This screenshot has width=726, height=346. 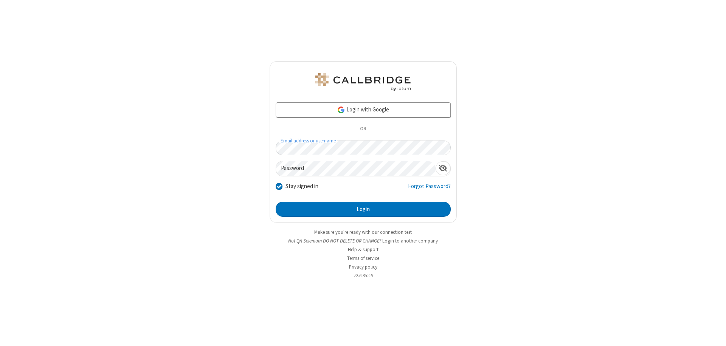 I want to click on button: Login, so click(x=363, y=210).